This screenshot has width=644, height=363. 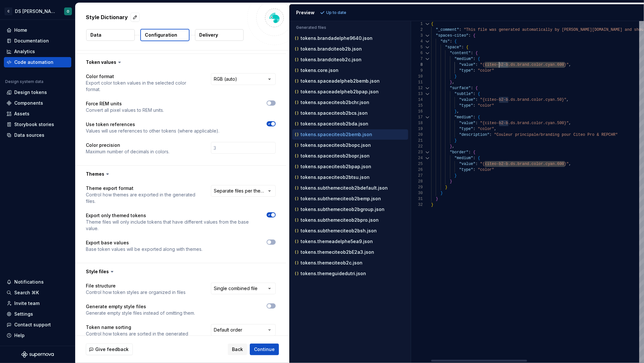 What do you see at coordinates (336, 13) in the screenshot?
I see `p: Up to date` at bounding box center [336, 13].